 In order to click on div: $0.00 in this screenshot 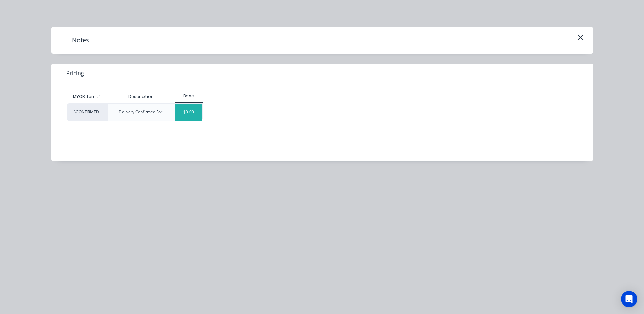, I will do `click(189, 112)`.